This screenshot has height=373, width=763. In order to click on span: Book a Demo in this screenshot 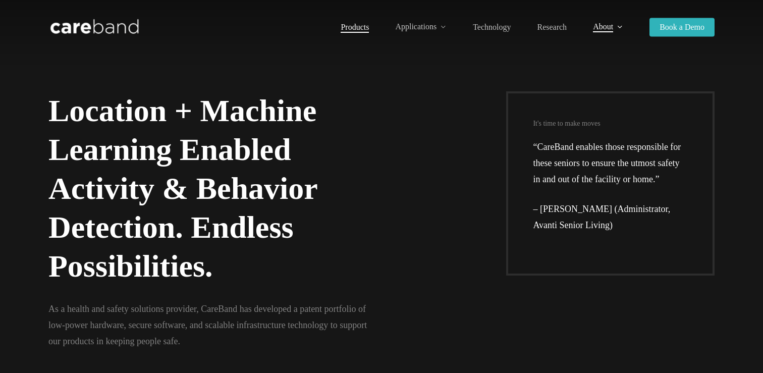, I will do `click(682, 27)`.